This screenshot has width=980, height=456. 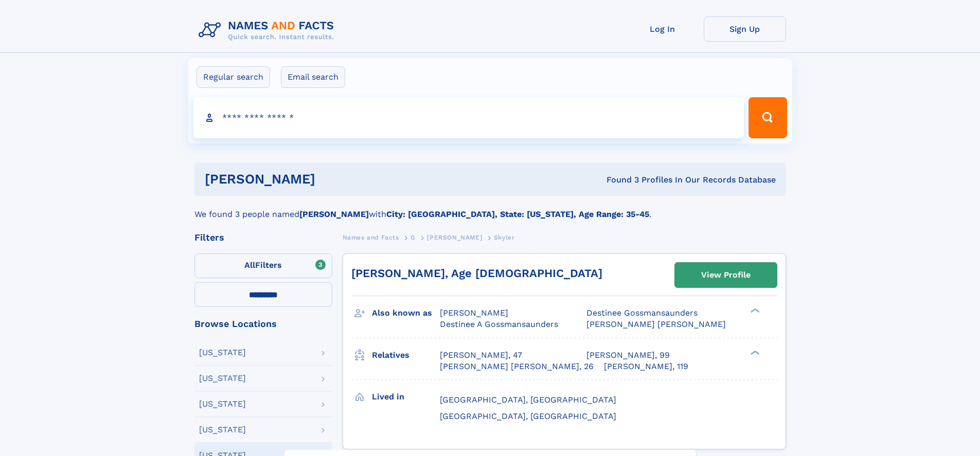 I want to click on a: View Profile, so click(x=726, y=275).